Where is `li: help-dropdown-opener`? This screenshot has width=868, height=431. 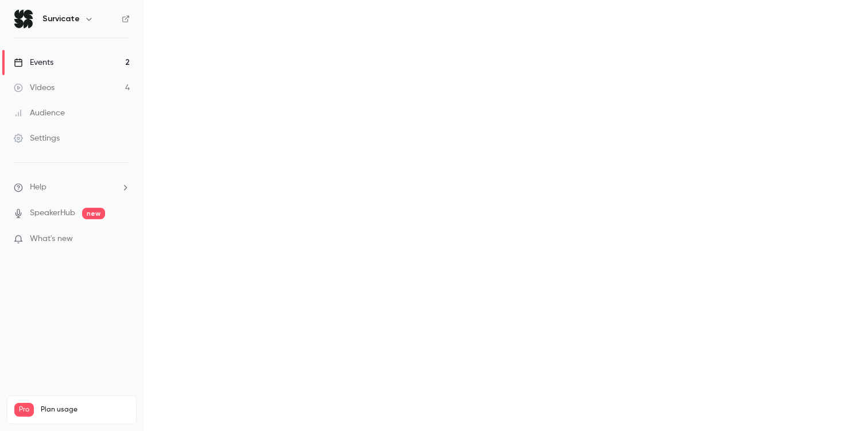 li: help-dropdown-opener is located at coordinates (72, 187).